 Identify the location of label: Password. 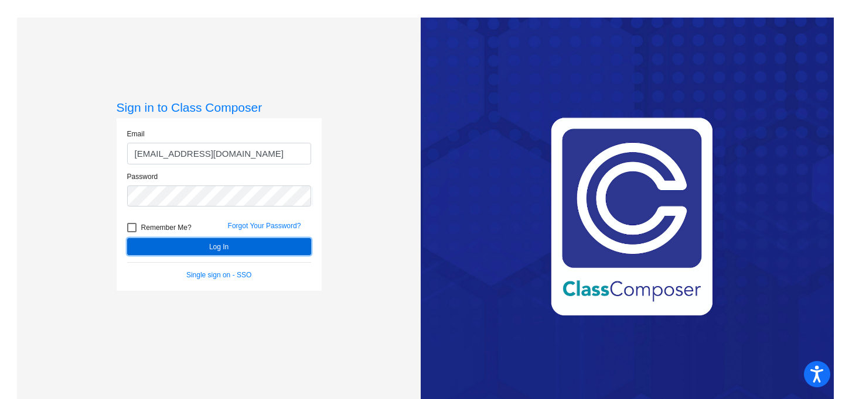
(142, 177).